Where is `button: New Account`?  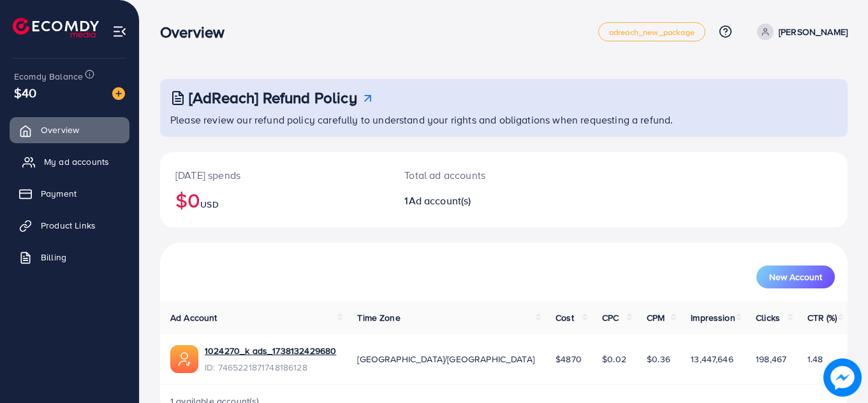
button: New Account is located at coordinates (795, 277).